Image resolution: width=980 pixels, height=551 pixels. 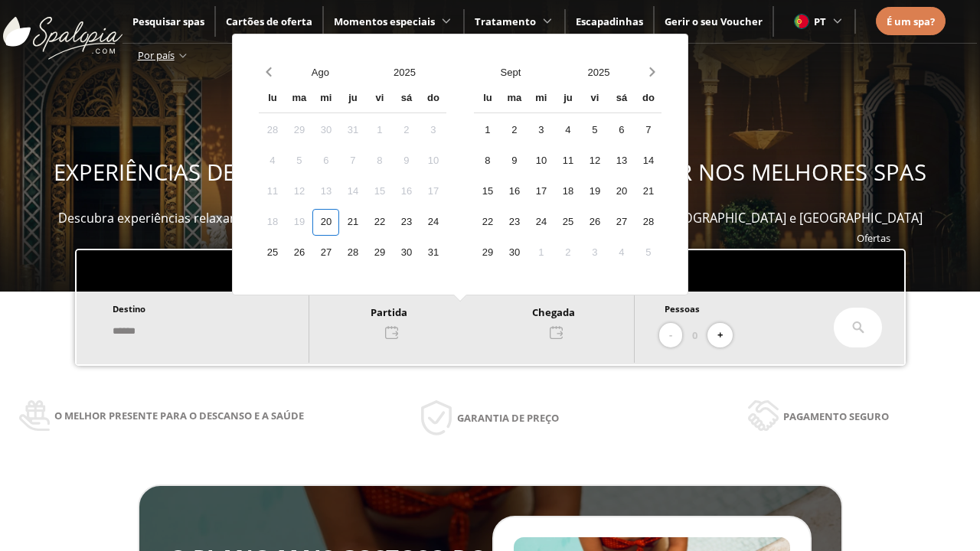 What do you see at coordinates (910, 22) in the screenshot?
I see `a: É um spa?` at bounding box center [910, 22].